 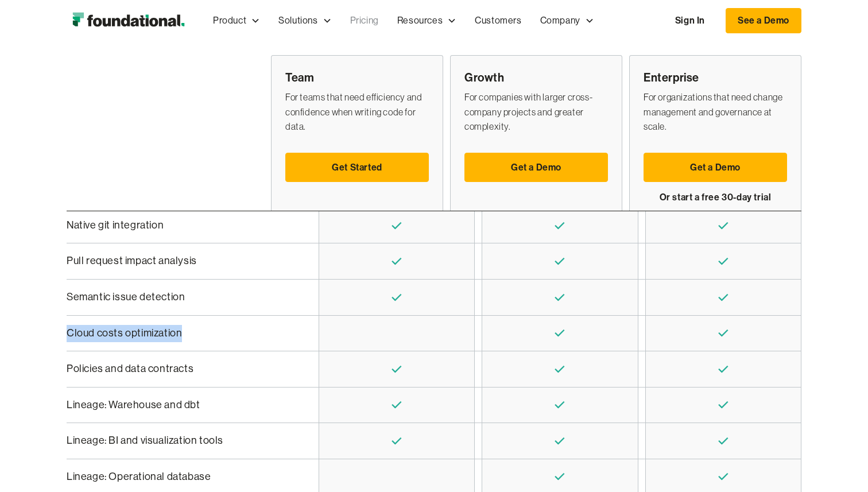 I want to click on img: Foundational Logo, so click(x=128, y=21).